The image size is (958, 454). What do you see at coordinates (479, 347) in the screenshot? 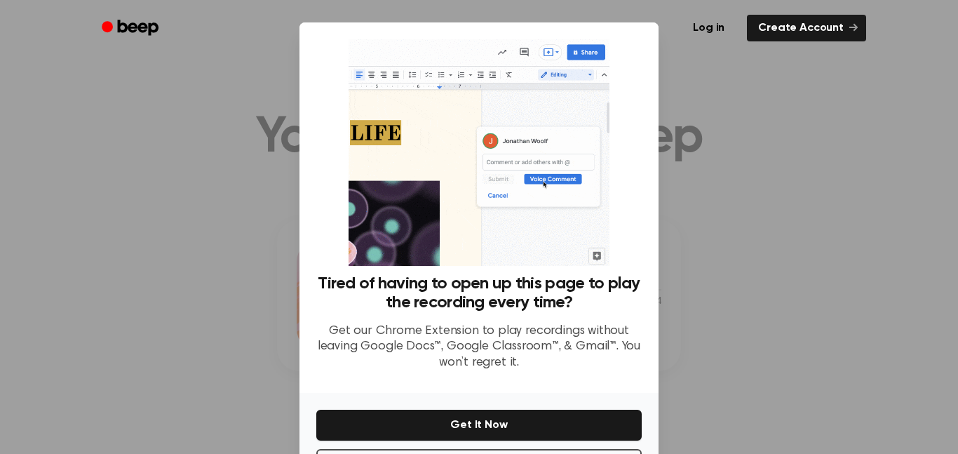
I see `p: Get our Chrome Extension to play recordings without leaving Google Docs™, Google Classroom™, & Gm...` at bounding box center [479, 347].